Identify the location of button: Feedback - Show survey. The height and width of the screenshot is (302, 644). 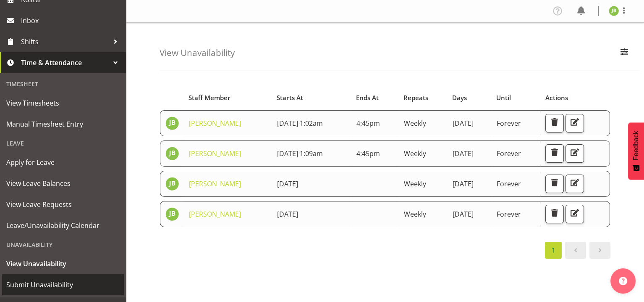
(636, 151).